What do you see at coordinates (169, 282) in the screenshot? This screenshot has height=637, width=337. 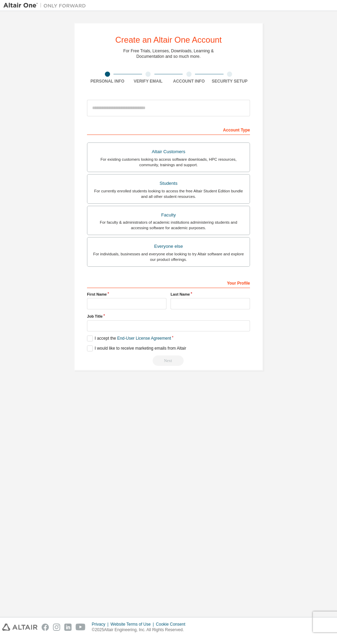 I see `div: Your Profile` at bounding box center [169, 282].